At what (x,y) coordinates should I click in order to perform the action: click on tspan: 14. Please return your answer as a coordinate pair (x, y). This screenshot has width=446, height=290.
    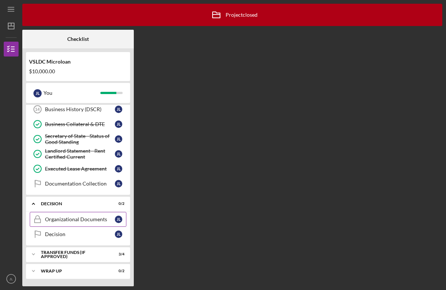
    Looking at the image, I should click on (37, 109).